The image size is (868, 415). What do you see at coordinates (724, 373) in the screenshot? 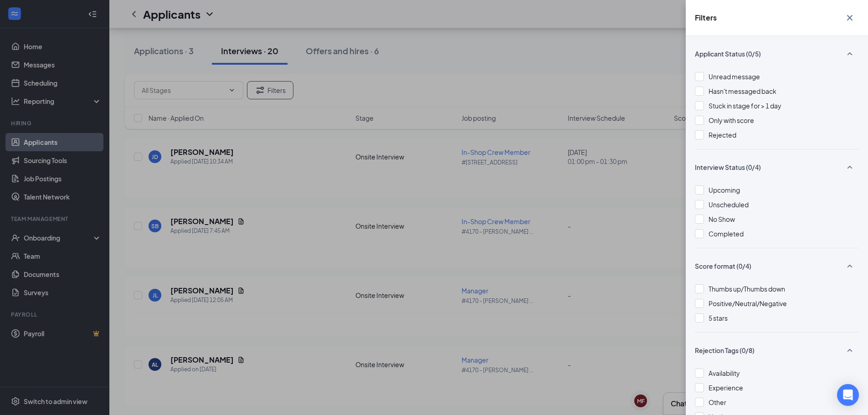
I see `span: Availability` at bounding box center [724, 373].